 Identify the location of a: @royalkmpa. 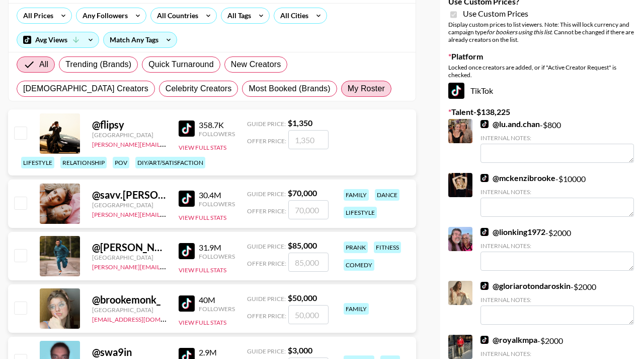
(509, 340).